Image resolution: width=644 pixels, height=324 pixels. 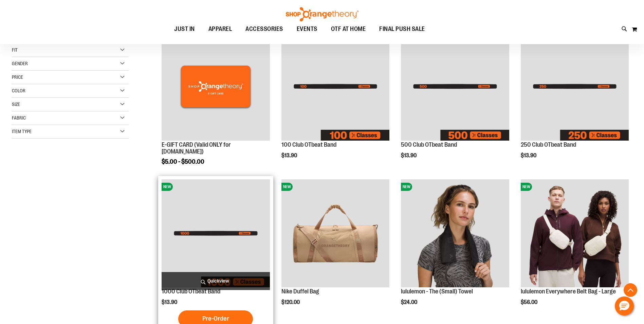 What do you see at coordinates (18, 77) in the screenshot?
I see `span: Price` at bounding box center [18, 77].